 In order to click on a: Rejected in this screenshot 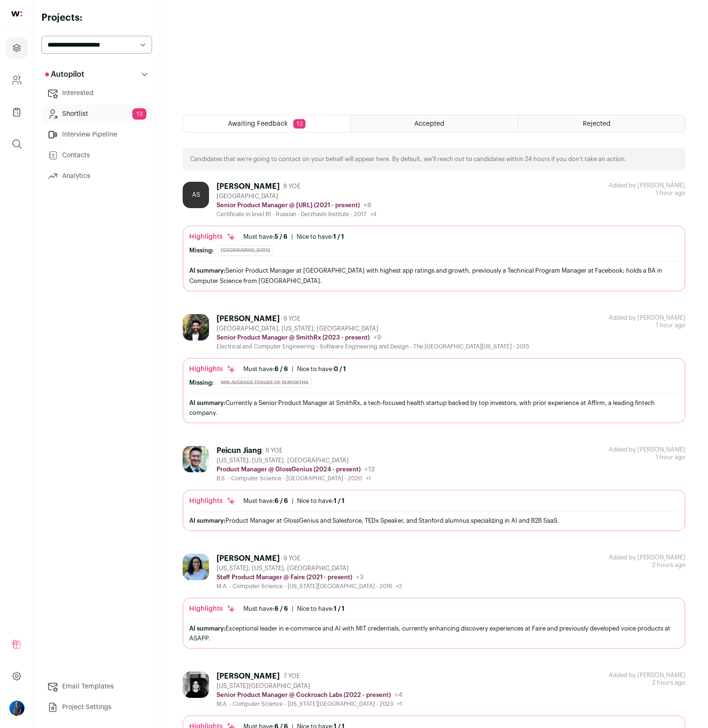, I will do `click(601, 124)`.